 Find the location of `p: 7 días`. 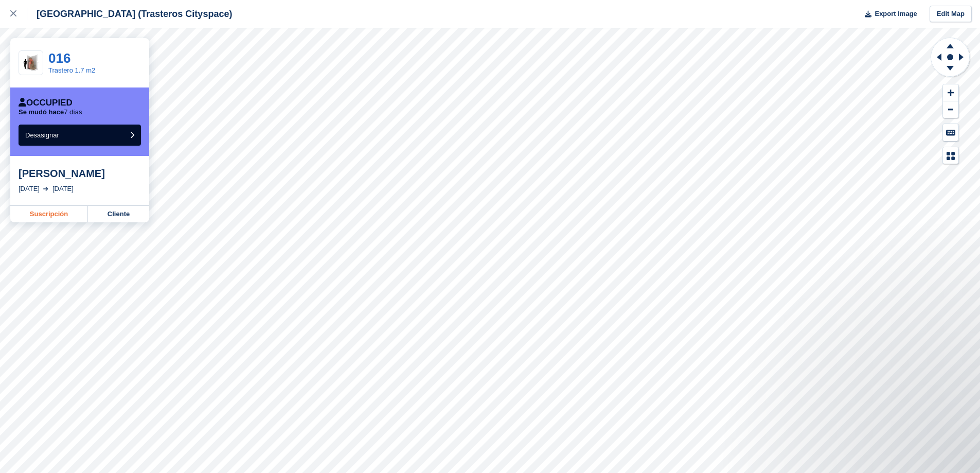

p: 7 días is located at coordinates (50, 112).